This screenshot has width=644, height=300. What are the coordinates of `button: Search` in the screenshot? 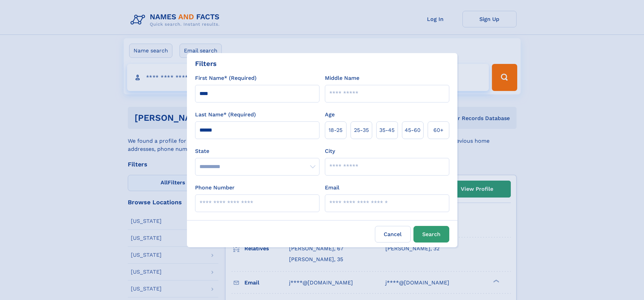 It's located at (431, 234).